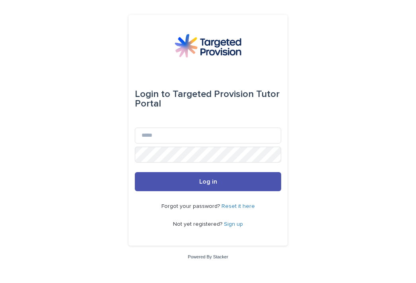 The width and height of the screenshot is (416, 283). What do you see at coordinates (208, 46) in the screenshot?
I see `img: M5nRWzHhSzIhMunXDL62` at bounding box center [208, 46].